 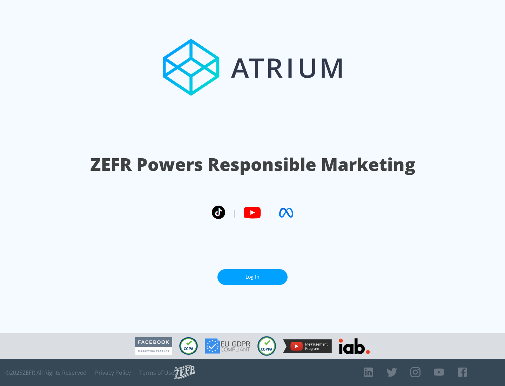 What do you see at coordinates (228, 346) in the screenshot?
I see `img: GDPR Compliant` at bounding box center [228, 346].